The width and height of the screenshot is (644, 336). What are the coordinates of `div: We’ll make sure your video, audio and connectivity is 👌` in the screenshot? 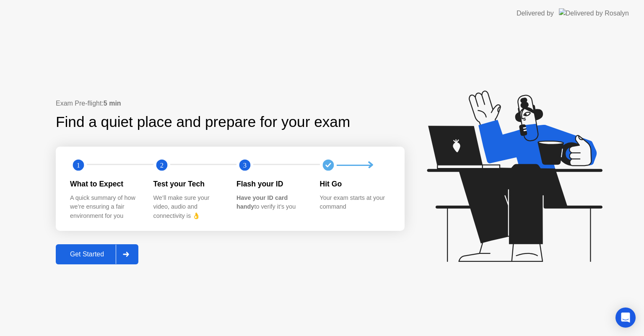 It's located at (188, 207).